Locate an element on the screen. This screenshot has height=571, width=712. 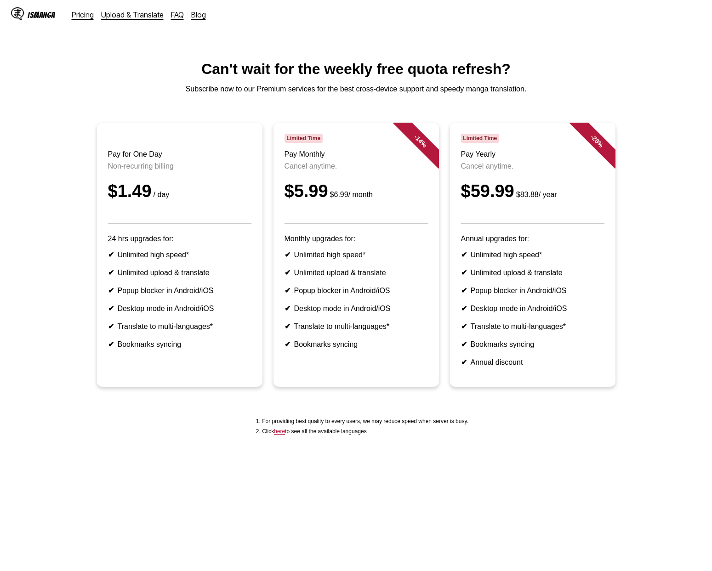
h3: Pay Monthly is located at coordinates (356, 154).